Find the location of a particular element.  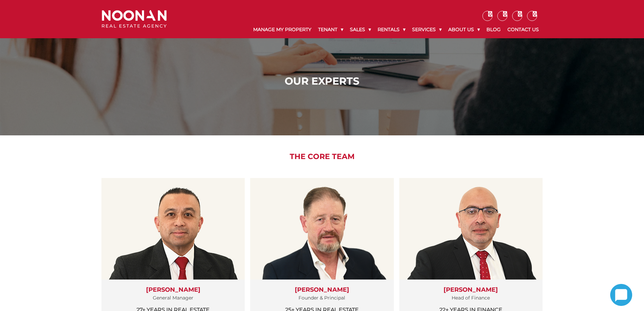

a: Rentals is located at coordinates (392, 29).